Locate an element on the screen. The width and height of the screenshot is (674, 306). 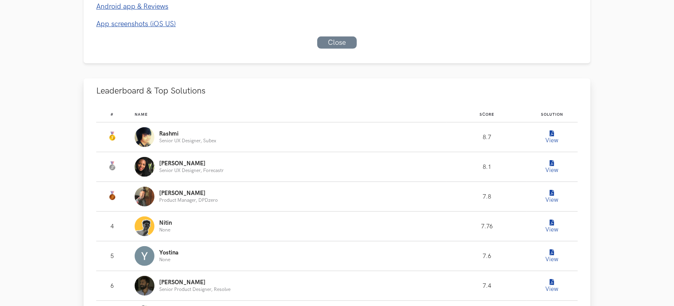
p: Senior Product Designer, Resolve is located at coordinates (195, 289).